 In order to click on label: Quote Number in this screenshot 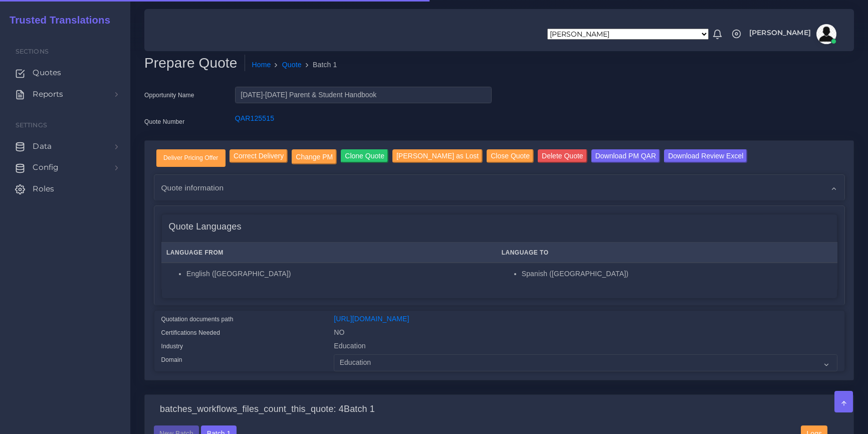, I will do `click(165, 122)`.